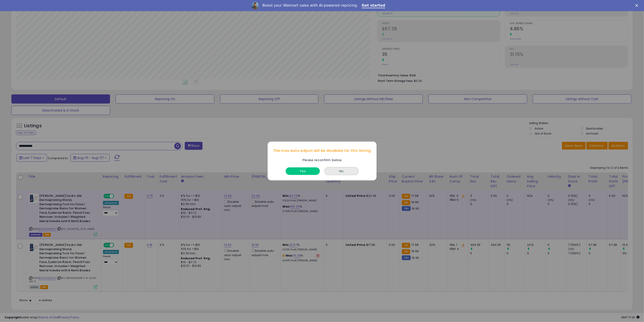 The width and height of the screenshot is (644, 322). Describe the element at coordinates (322, 150) in the screenshot. I see `div: The max auto adjust will be disabled for this listing` at that location.